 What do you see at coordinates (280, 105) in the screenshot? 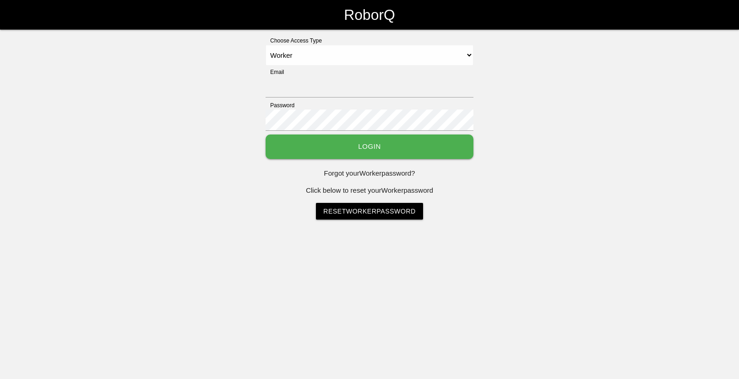
I see `label: Password` at bounding box center [280, 105].